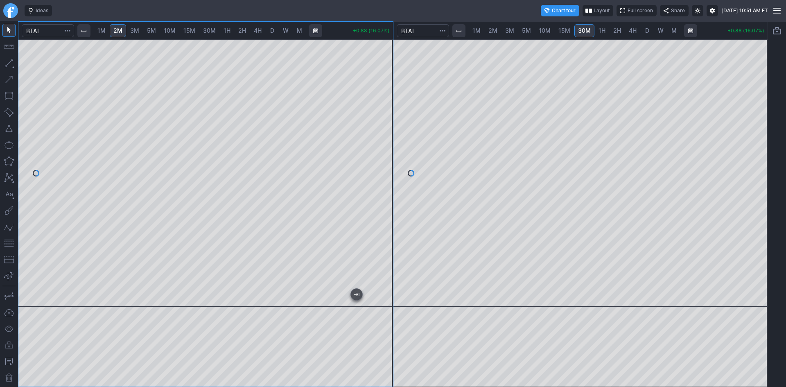 The height and width of the screenshot is (387, 786). What do you see at coordinates (9, 345) in the screenshot?
I see `button: Lock drawings` at bounding box center [9, 345].